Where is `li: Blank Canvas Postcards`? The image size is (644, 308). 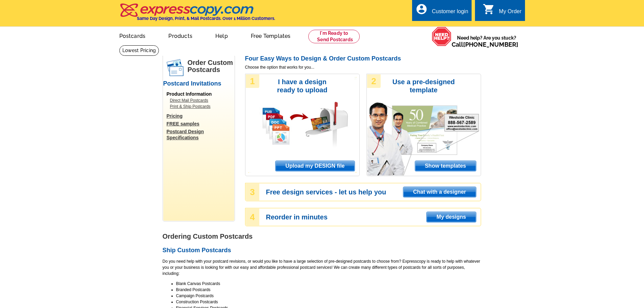 li: Blank Canvas Postcards is located at coordinates (329, 284).